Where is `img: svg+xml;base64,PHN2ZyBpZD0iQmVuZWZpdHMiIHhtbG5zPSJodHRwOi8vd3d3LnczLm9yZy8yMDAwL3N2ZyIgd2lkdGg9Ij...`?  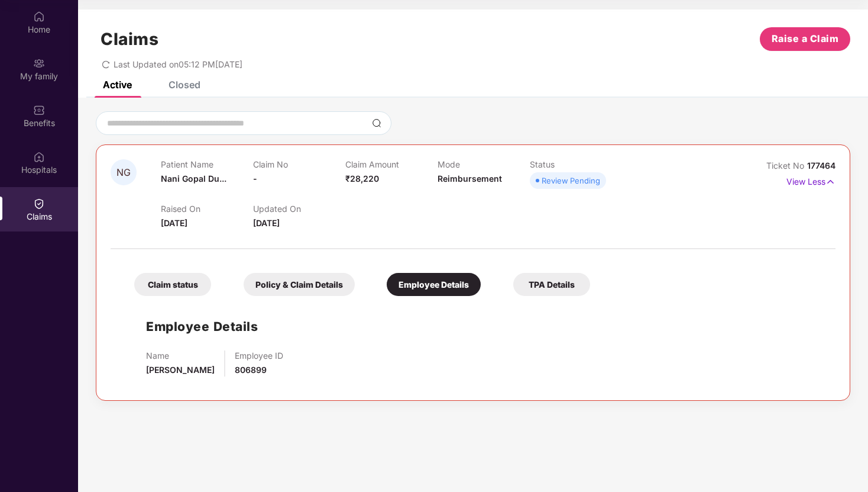 img: svg+xml;base64,PHN2ZyBpZD0iQmVuZWZpdHMiIHhtbG5zPSJodHRwOi8vd3d3LnczLm9yZy8yMDAwL3N2ZyIgd2lkdGg9Ij... is located at coordinates (39, 110).